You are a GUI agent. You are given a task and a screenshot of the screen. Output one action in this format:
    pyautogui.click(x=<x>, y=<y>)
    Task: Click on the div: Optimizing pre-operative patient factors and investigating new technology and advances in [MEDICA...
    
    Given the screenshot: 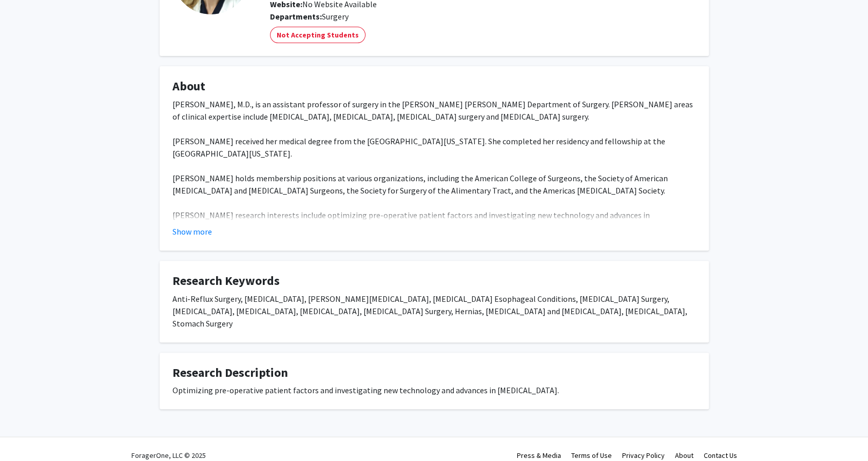 What is the action you would take?
    pyautogui.click(x=434, y=391)
    